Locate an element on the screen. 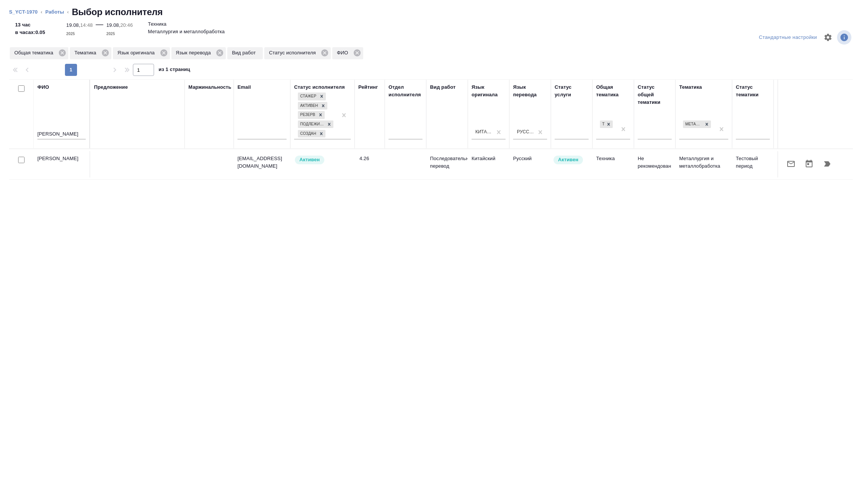 This screenshot has width=868, height=497. td: Не рекомендован is located at coordinates (655, 165).